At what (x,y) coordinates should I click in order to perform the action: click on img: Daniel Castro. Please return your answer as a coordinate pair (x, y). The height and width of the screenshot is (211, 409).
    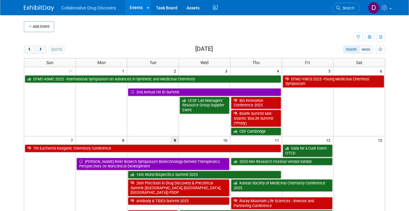
    Looking at the image, I should click on (374, 8).